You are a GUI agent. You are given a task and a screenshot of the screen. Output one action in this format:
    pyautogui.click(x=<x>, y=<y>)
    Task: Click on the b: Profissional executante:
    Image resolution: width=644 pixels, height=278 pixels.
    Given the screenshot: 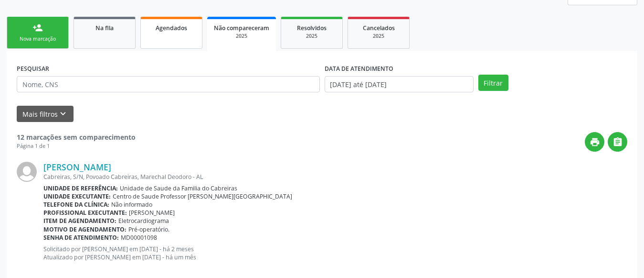 What is the action you would take?
    pyautogui.click(x=85, y=212)
    